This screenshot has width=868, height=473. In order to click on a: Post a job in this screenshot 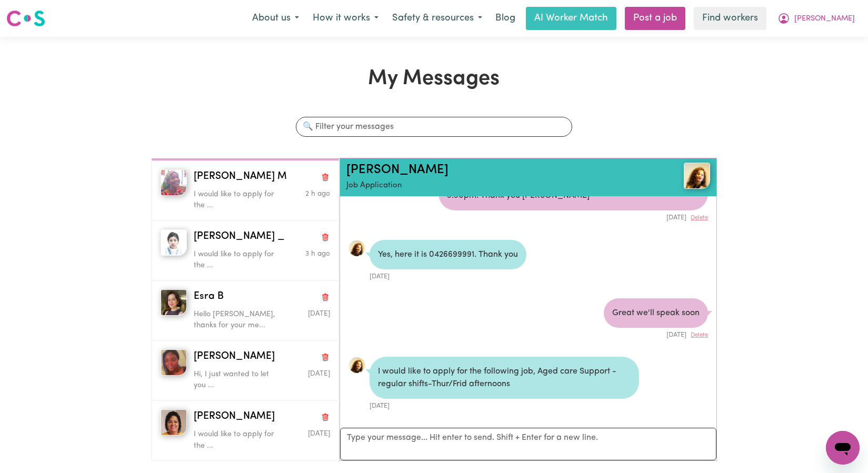, I will do `click(655, 18)`.